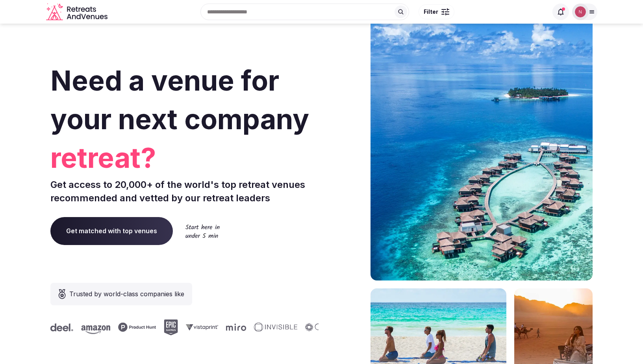 The height and width of the screenshot is (364, 643). What do you see at coordinates (581, 12) in the screenshot?
I see `img: Nathalia Bilotti` at bounding box center [581, 12].